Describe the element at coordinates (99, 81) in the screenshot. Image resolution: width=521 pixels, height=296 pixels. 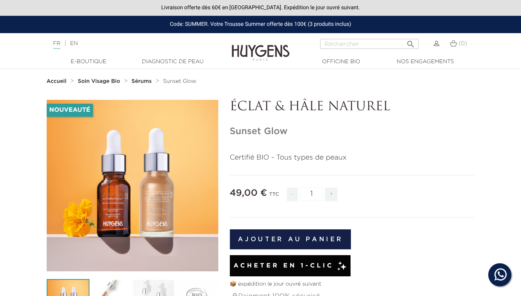
I see `strong: Soin Visage Bio` at that location.